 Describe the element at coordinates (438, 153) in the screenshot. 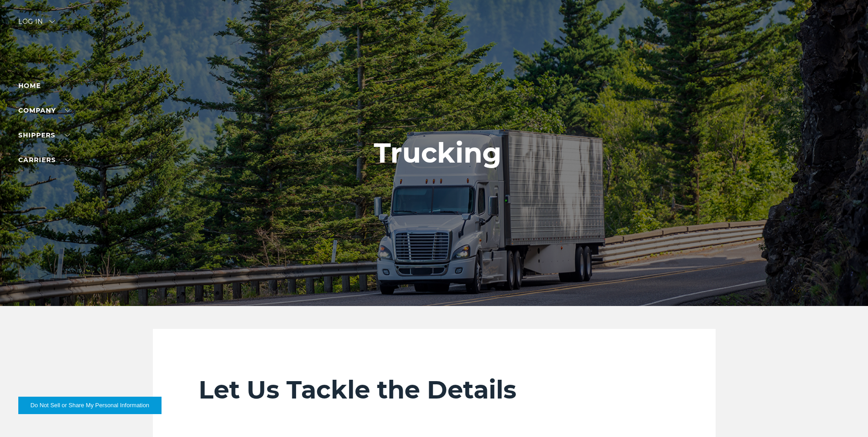

I see `h1: Trucking` at that location.